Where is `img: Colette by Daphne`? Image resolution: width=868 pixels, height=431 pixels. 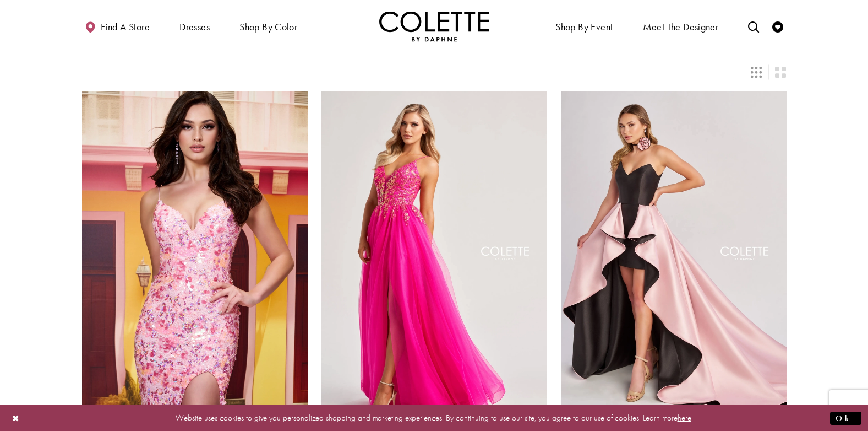
img: Colette by Daphne is located at coordinates (435, 26).